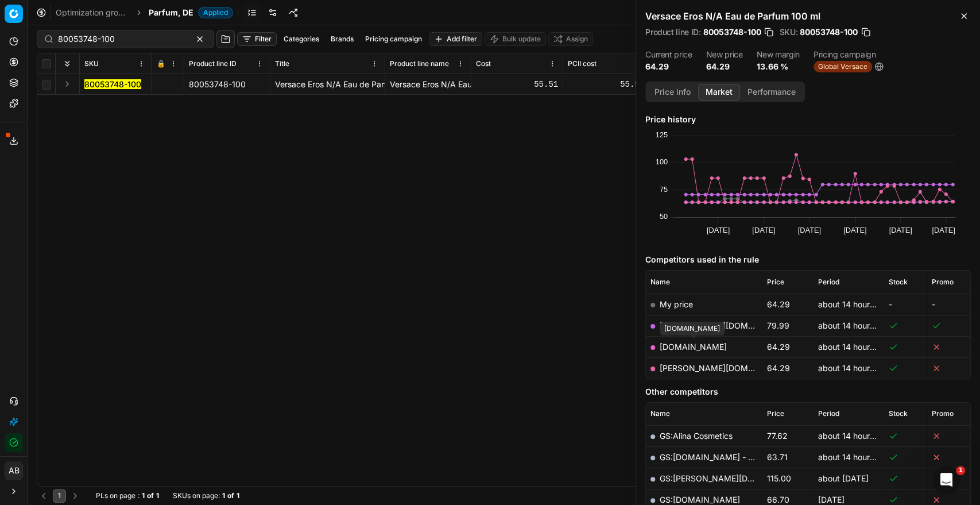 This screenshot has width=980, height=505. I want to click on button: Add filter, so click(455, 39).